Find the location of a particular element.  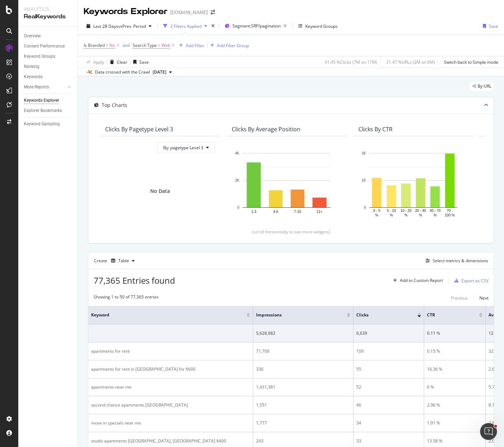

div: 31.47 % URLs ( 2M on 6M ) is located at coordinates (411, 62).